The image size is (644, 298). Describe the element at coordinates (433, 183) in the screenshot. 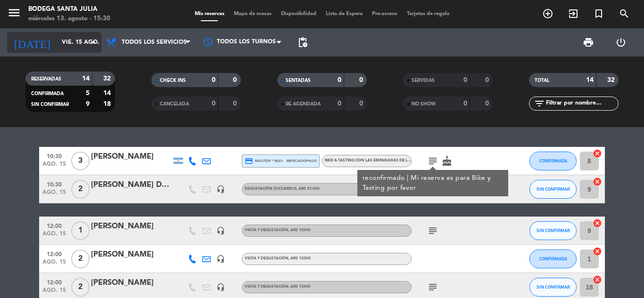

I see `div: reconfirmado | Mi reserva es para Bike y Tasting por favor` at that location.